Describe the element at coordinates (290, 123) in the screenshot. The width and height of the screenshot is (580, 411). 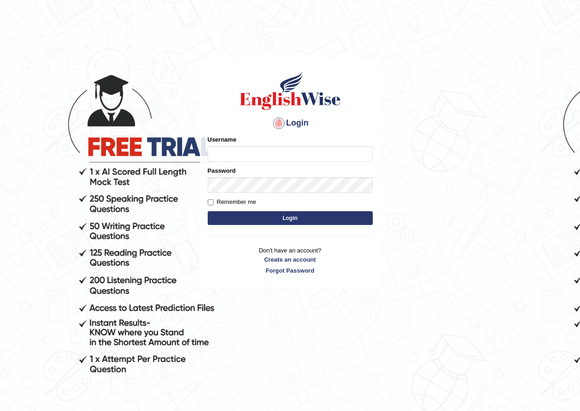
I see `h4: Login` at that location.